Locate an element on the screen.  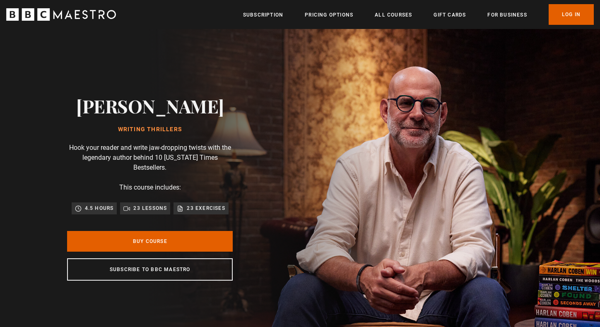
h1: Writing Thrillers is located at coordinates (150, 130).